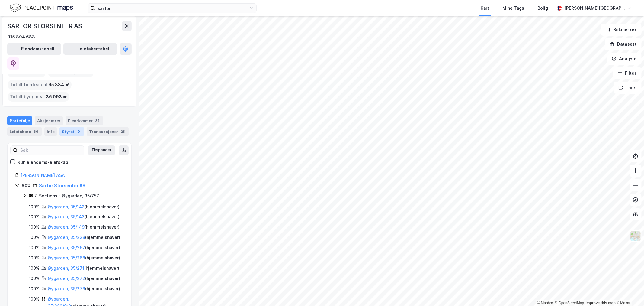  I want to click on button: Datasett, so click(623, 44).